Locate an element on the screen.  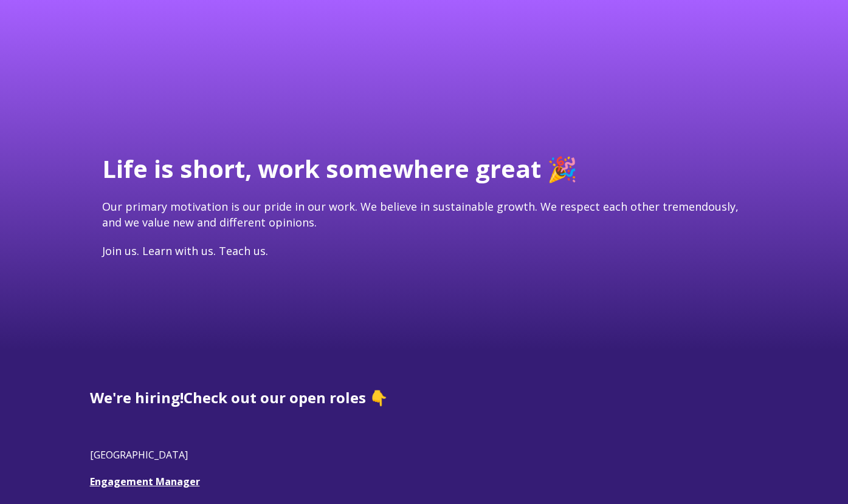
span: Life is short, work somewhere great 🎉 is located at coordinates (340, 168).